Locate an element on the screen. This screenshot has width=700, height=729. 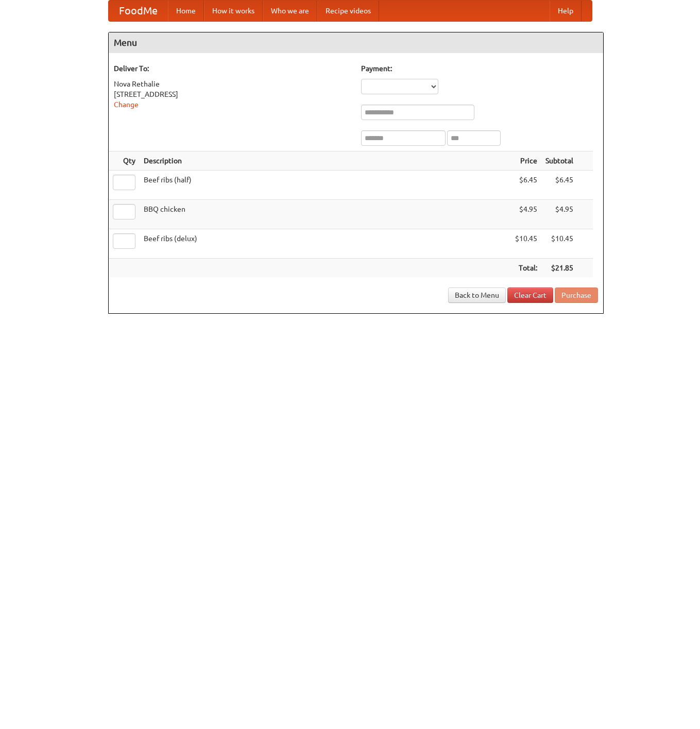
th: Price is located at coordinates (526, 161).